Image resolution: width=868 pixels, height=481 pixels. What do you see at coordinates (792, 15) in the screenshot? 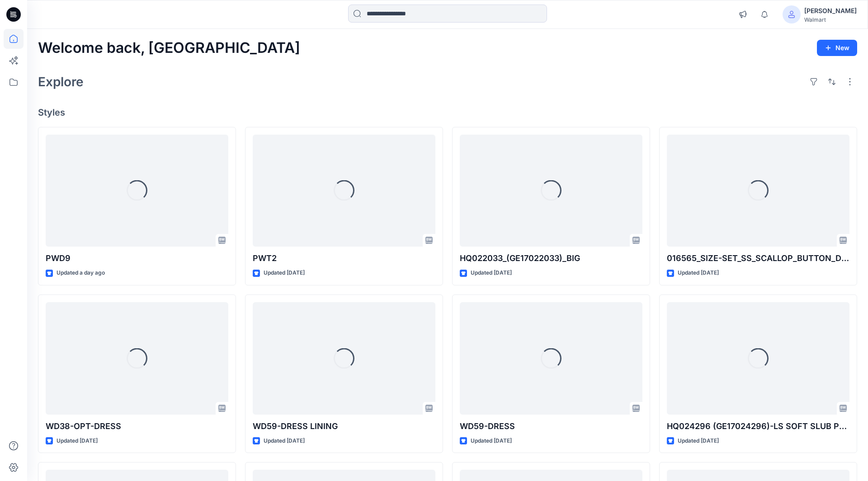
I see `svg: avatar` at bounding box center [792, 15].